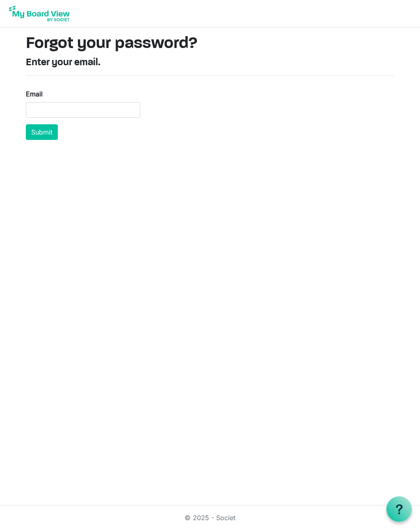 The height and width of the screenshot is (530, 420). I want to click on h1: Forgot your password?, so click(210, 44).